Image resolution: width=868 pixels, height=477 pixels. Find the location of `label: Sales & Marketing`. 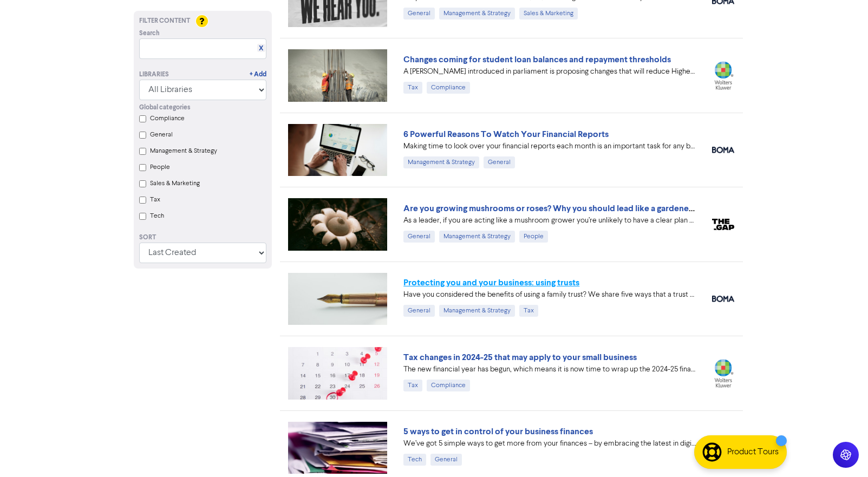

label: Sales & Marketing is located at coordinates (175, 184).